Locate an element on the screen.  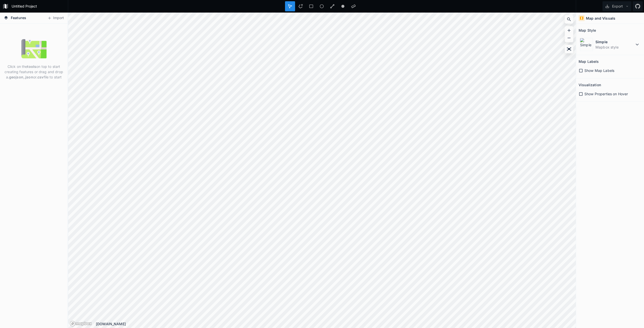
dt: Simple is located at coordinates (615, 42).